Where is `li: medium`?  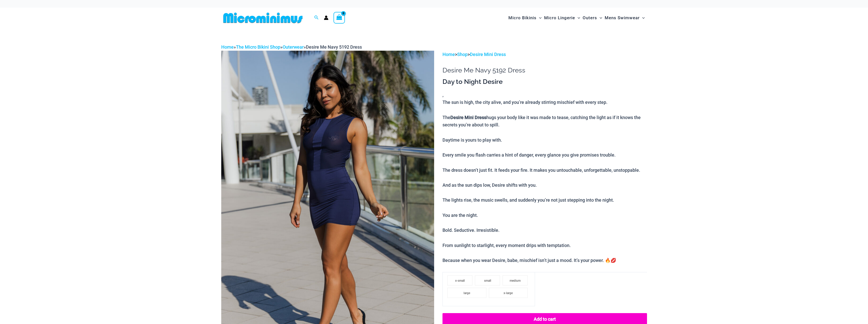
li: medium is located at coordinates (515, 280).